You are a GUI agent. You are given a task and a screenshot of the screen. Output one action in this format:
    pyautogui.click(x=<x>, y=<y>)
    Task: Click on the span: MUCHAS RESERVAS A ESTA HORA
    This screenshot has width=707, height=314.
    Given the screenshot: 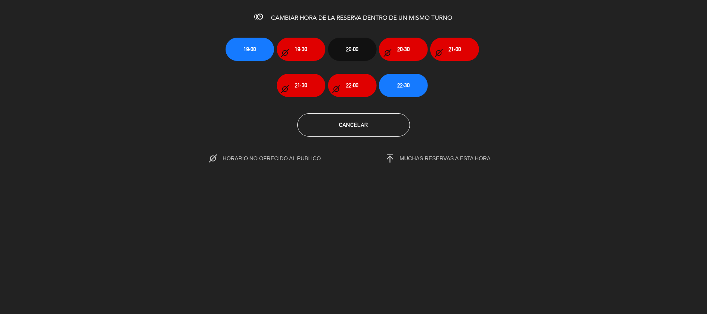 What is the action you would take?
    pyautogui.click(x=445, y=158)
    